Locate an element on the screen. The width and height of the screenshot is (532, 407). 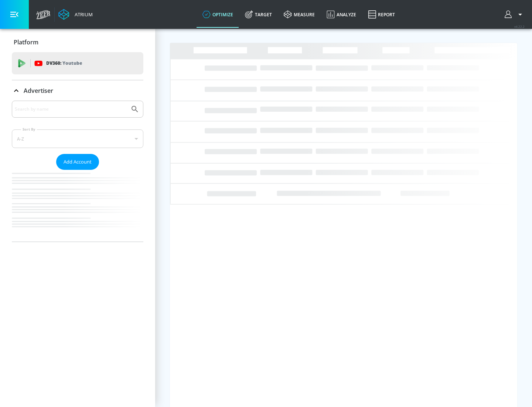
a: optimize is located at coordinates (218, 14).